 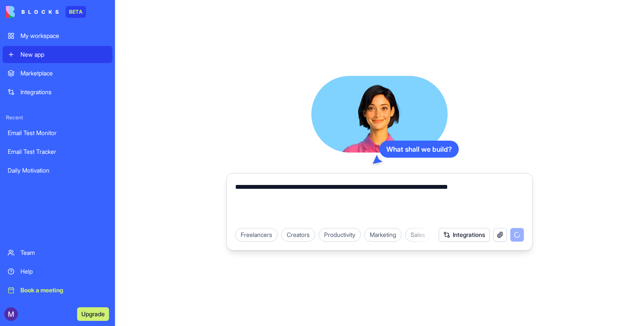 What do you see at coordinates (256, 235) in the screenshot?
I see `div: Freelancers` at bounding box center [256, 235].